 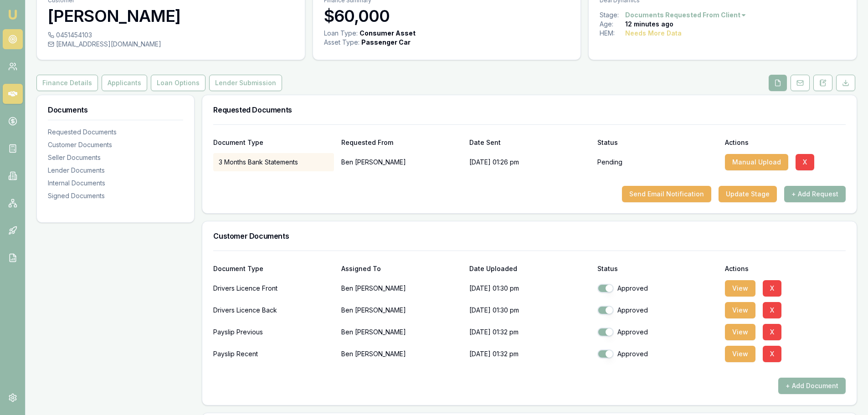 I want to click on button: Loan Options, so click(x=178, y=83).